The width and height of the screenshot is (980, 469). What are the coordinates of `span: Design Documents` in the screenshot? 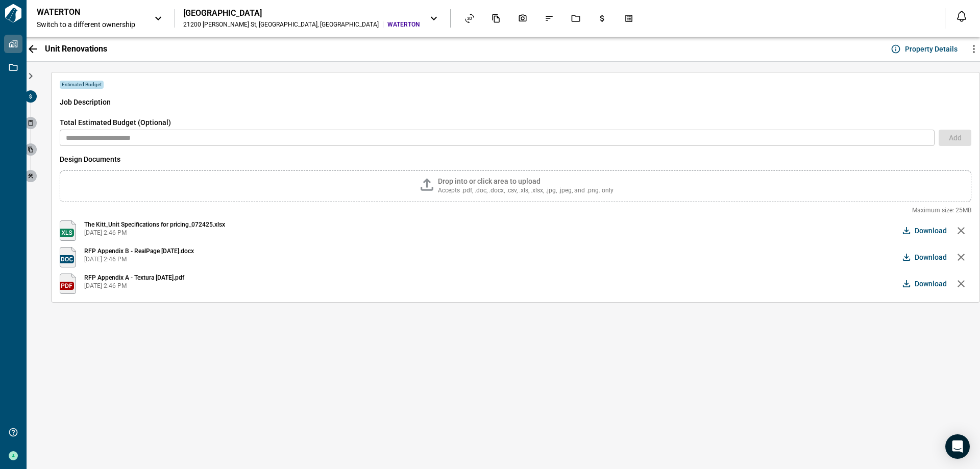 It's located at (516, 159).